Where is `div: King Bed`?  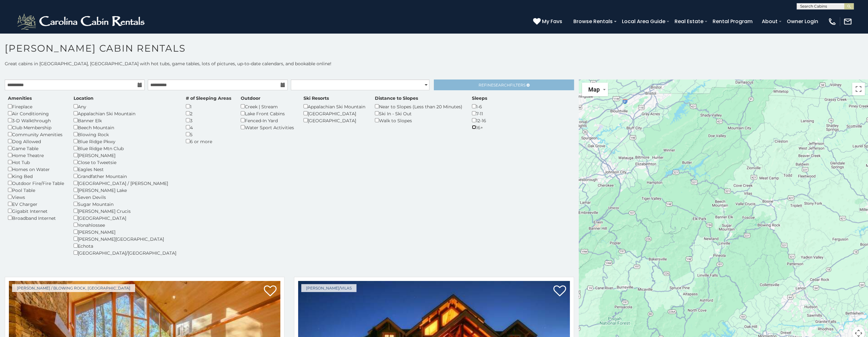
div: King Bed is located at coordinates (35, 176).